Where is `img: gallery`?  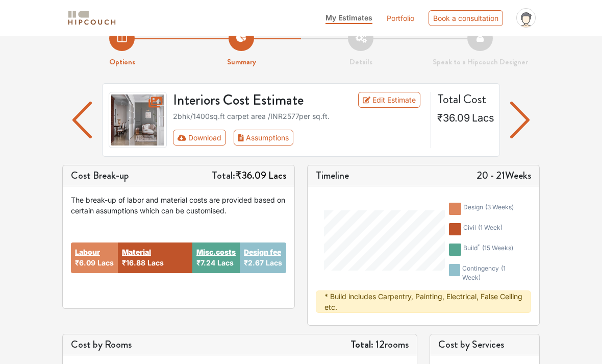 img: gallery is located at coordinates (138, 121).